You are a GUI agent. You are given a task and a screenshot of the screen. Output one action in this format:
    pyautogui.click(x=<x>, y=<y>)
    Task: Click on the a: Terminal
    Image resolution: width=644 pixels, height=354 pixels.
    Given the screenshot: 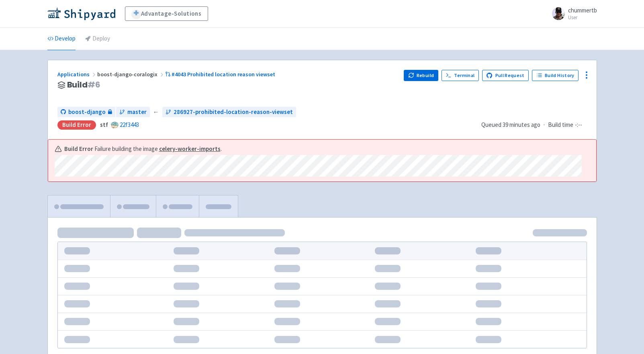 What is the action you would take?
    pyautogui.click(x=460, y=76)
    